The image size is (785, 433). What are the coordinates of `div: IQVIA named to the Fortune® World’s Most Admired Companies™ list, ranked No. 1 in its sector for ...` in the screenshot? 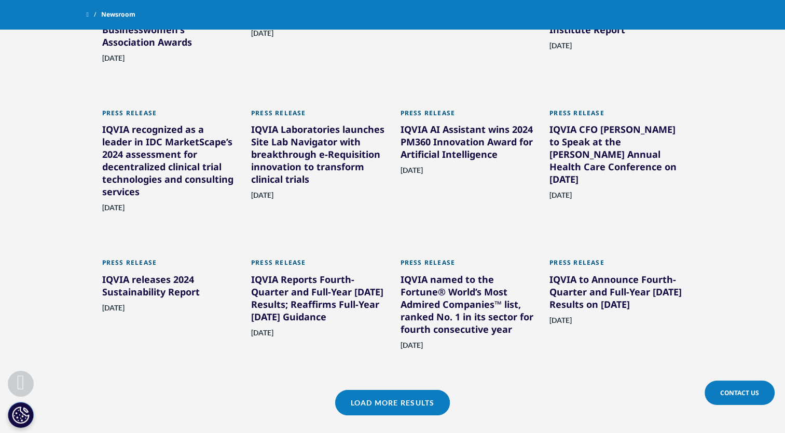 It's located at (467, 306).